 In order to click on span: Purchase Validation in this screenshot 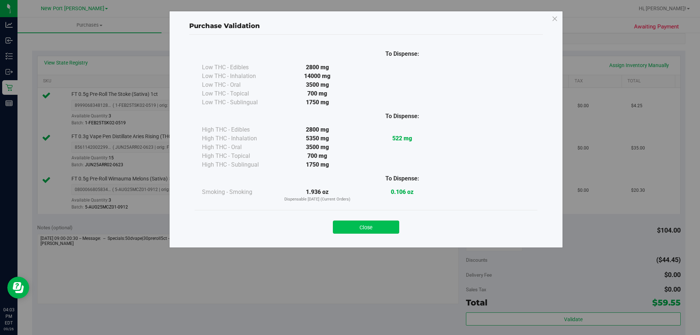, I will do `click(225, 26)`.